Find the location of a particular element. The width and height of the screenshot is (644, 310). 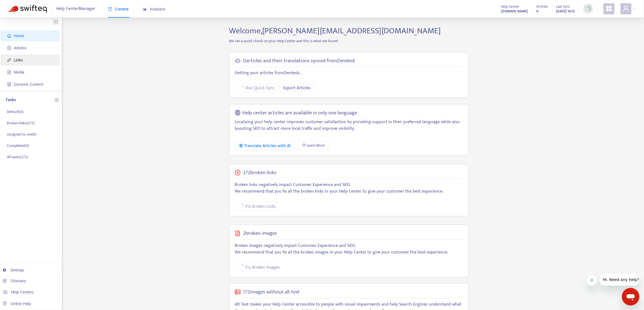

span: Help Centers is located at coordinates (22, 291).